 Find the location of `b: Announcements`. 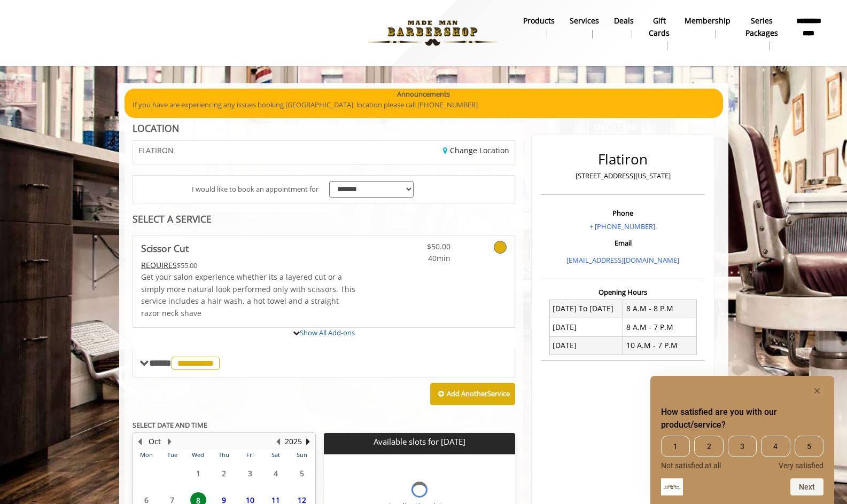

b: Announcements is located at coordinates (423, 94).